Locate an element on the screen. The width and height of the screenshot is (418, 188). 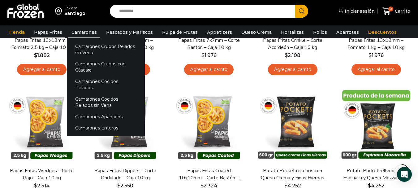
a: Appetizers is located at coordinates (220, 32).